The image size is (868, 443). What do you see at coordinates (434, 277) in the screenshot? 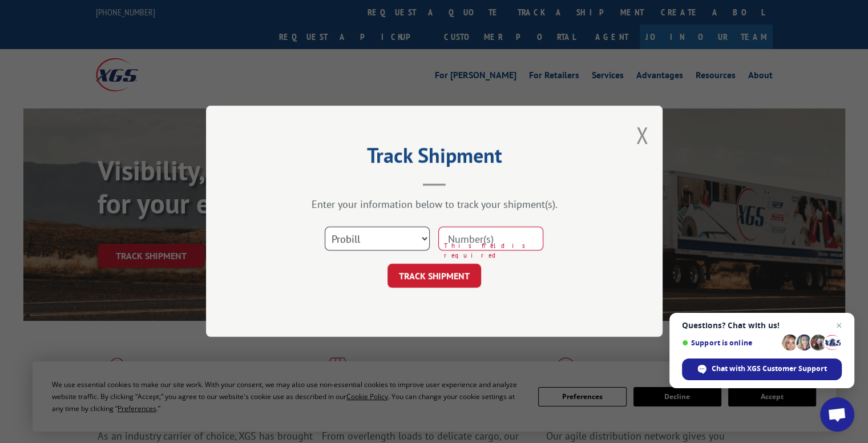
I see `button: TRACK SHIPMENT` at bounding box center [434, 277].